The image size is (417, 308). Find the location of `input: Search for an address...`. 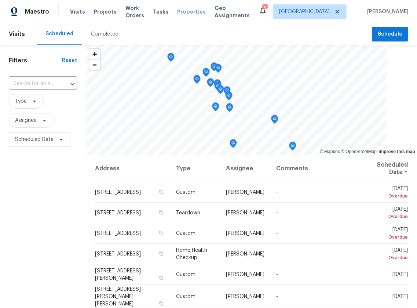

input: Search for an address... is located at coordinates (33, 84).